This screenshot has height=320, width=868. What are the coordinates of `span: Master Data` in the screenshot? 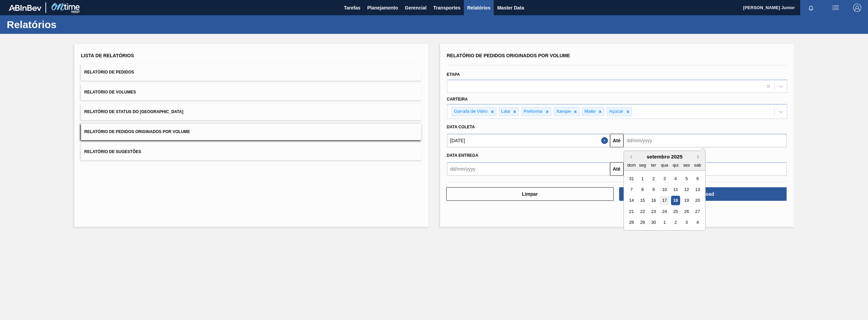 It's located at (510, 7).